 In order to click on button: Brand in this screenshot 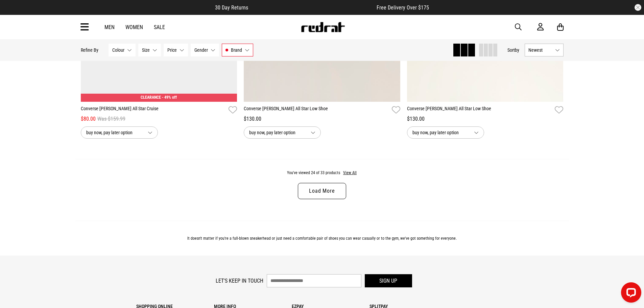, I will do `click(238, 50)`.